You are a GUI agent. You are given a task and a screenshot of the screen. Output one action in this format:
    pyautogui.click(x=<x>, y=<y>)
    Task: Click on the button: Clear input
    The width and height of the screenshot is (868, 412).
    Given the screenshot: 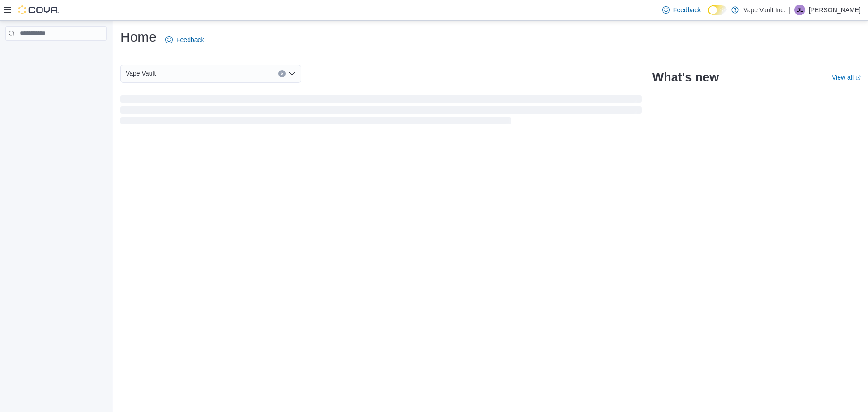 What is the action you would take?
    pyautogui.click(x=282, y=74)
    